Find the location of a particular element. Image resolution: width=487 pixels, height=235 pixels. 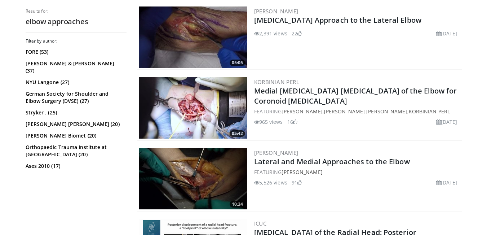

a: German Society for Shoulder and Elbow Surgery (DVSE) (27) is located at coordinates (75, 97).